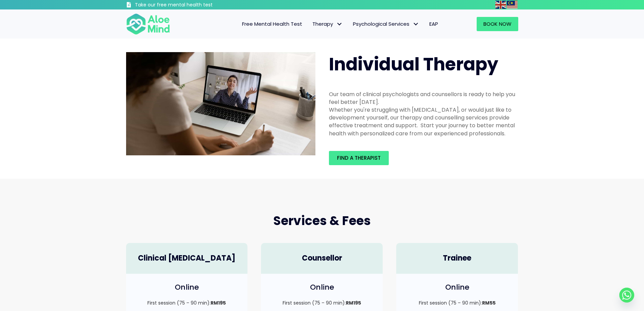  I want to click on span: Find a therapist, so click(359, 157).